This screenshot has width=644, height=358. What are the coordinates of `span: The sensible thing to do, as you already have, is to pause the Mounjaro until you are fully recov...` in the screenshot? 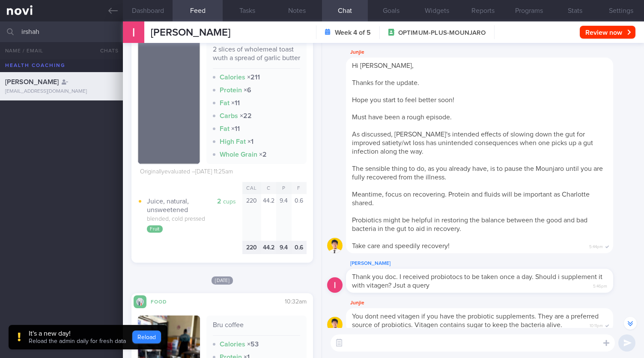 It's located at (478, 173).